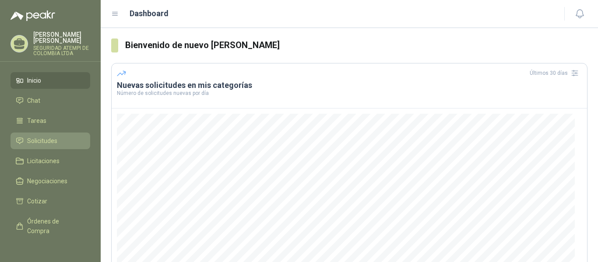 Image resolution: width=598 pixels, height=262 pixels. Describe the element at coordinates (50, 201) in the screenshot. I see `a: Cotizar` at that location.